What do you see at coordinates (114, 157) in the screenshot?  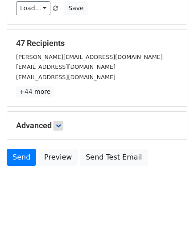 I see `a: Send Test Email` at bounding box center [114, 157].